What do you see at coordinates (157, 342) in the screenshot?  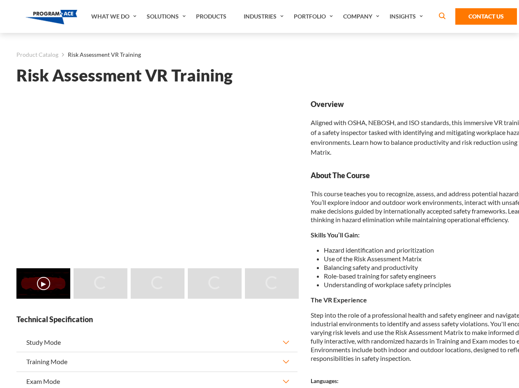 I see `button: Study Mode` at bounding box center [157, 342].